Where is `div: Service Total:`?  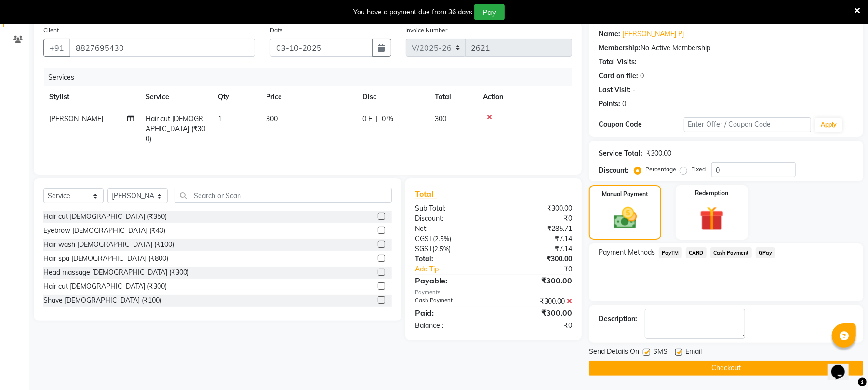 div: Service Total: is located at coordinates (620, 153).